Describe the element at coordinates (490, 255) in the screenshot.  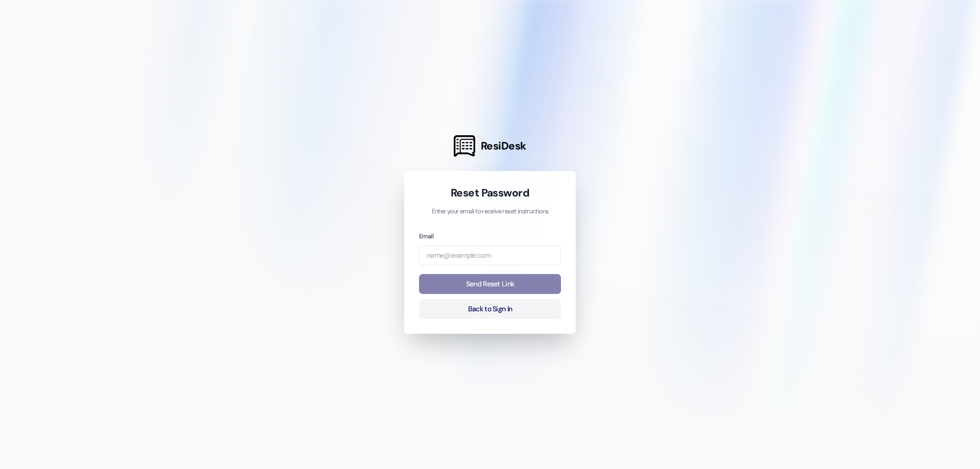
I see `input: name@example.com` at that location.